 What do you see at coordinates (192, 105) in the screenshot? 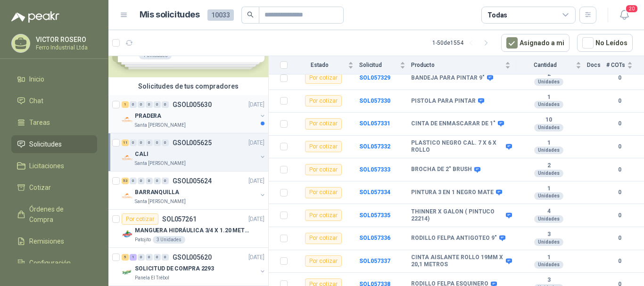
I see `p: GSOL005630` at bounding box center [192, 105].